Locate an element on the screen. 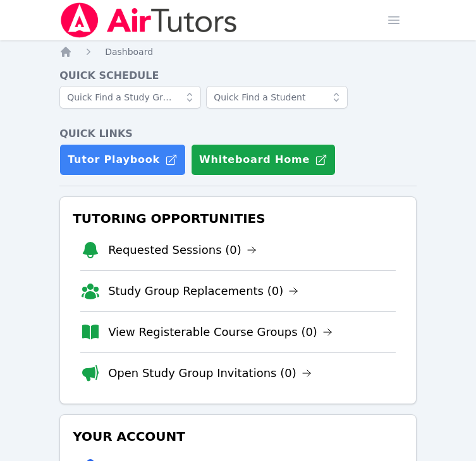 The image size is (476, 461). h3: Tutoring Opportunities is located at coordinates (238, 218).